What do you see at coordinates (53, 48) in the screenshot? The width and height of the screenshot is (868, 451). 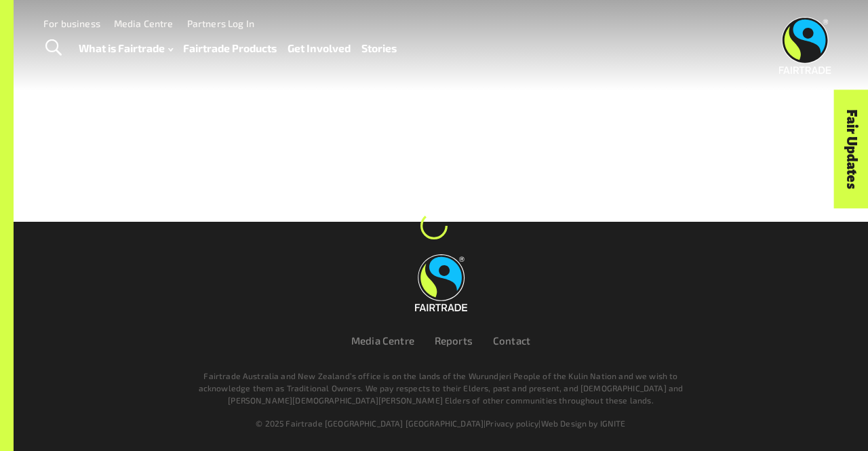 I see `a: Toggle Search` at bounding box center [53, 48].